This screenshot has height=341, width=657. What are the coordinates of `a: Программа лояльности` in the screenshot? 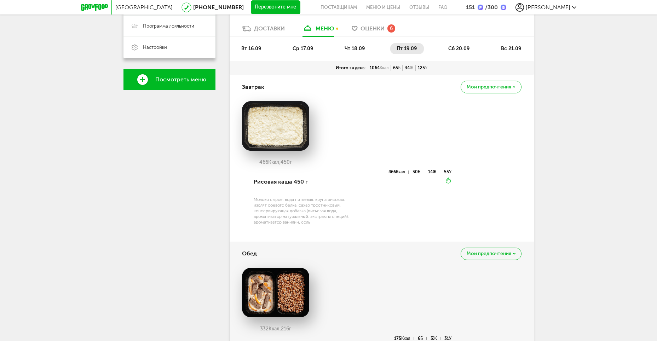 It's located at (170, 26).